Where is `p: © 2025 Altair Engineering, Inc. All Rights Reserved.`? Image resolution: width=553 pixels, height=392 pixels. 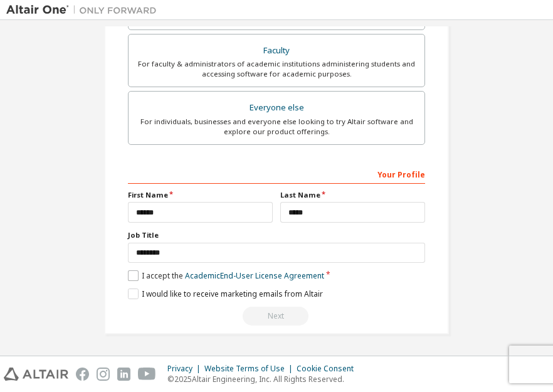
p: © 2025 Altair Engineering, Inc. All Rights Reserved. is located at coordinates (264, 378).